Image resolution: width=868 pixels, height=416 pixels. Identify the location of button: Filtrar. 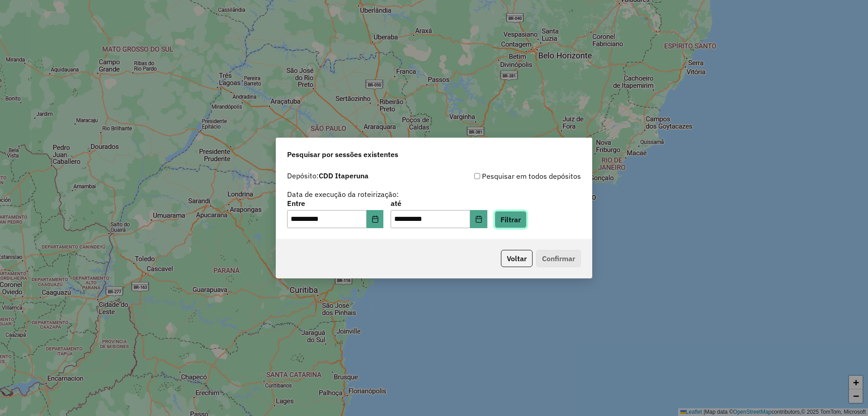
(510, 219).